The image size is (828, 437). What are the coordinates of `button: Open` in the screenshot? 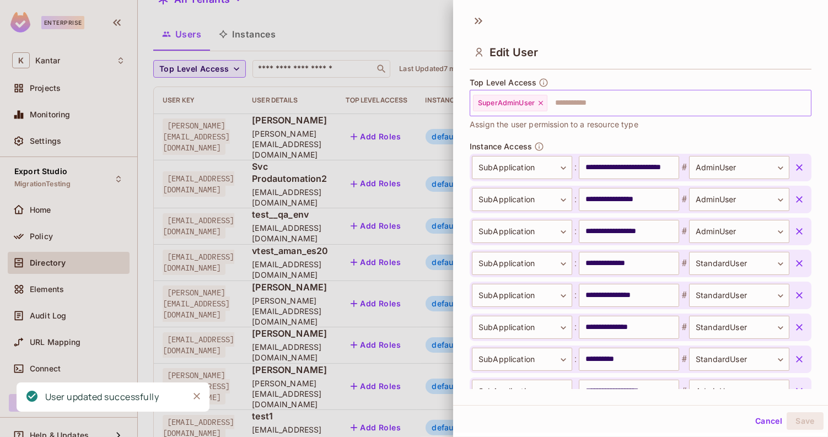 It's located at (807, 103).